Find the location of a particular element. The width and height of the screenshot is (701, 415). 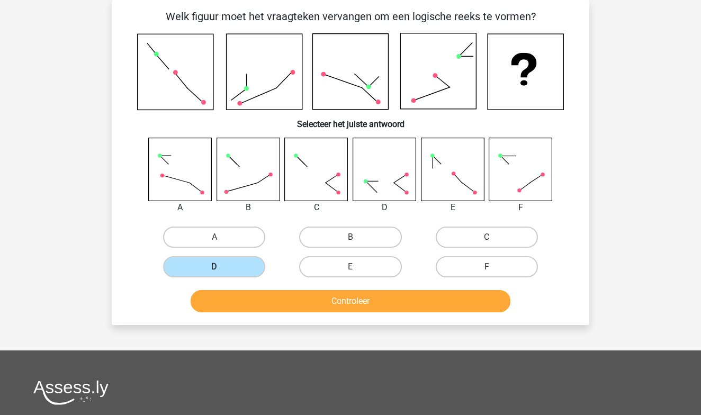

label: F is located at coordinates (487, 267).